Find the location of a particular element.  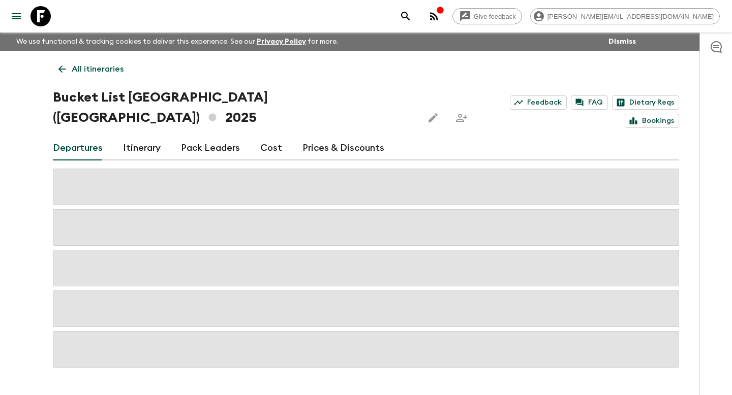

span: Share this itinerary is located at coordinates (461, 118).